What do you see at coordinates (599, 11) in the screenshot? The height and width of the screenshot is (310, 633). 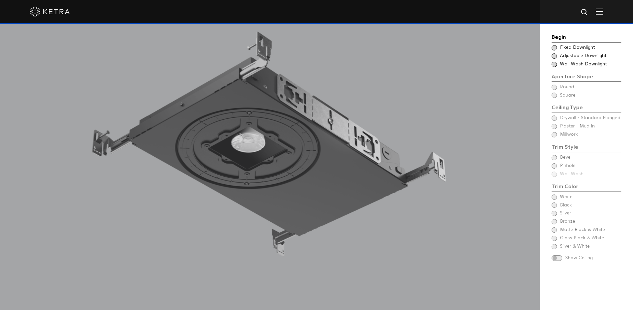 I see `img: Hamburger%20Nav.svg` at bounding box center [599, 11].